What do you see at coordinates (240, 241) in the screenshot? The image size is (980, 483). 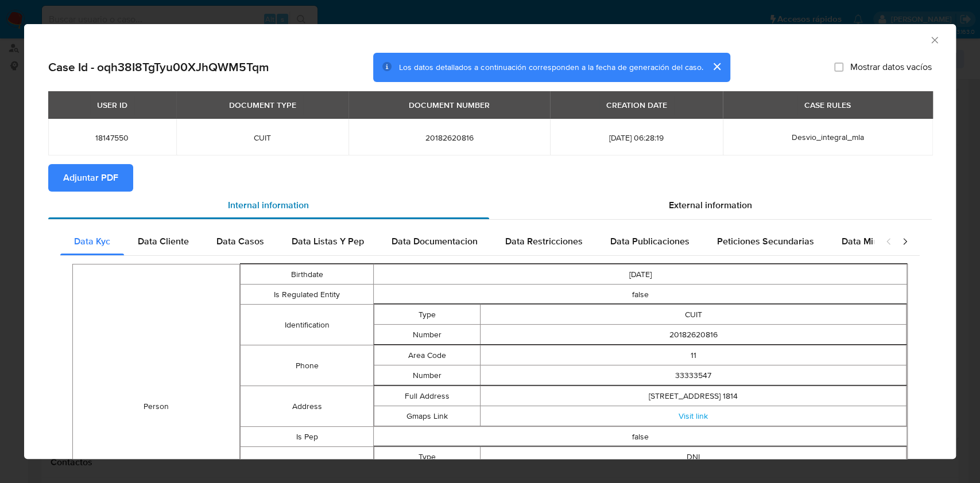 I see `span: Data Casos` at bounding box center [240, 241].